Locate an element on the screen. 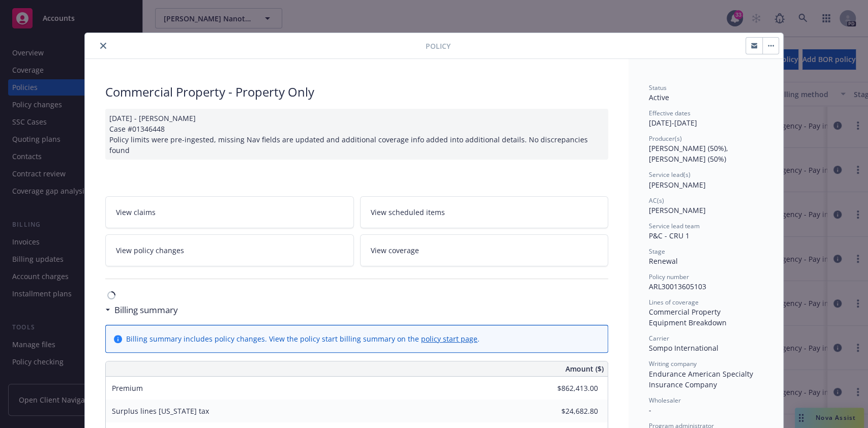 This screenshot has height=428, width=868. span: Premium is located at coordinates (127, 388).